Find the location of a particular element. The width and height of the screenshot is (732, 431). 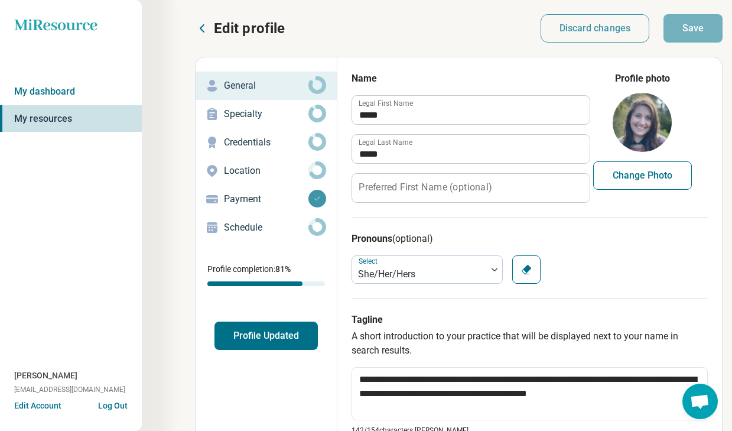

a: Location is located at coordinates (266, 171).